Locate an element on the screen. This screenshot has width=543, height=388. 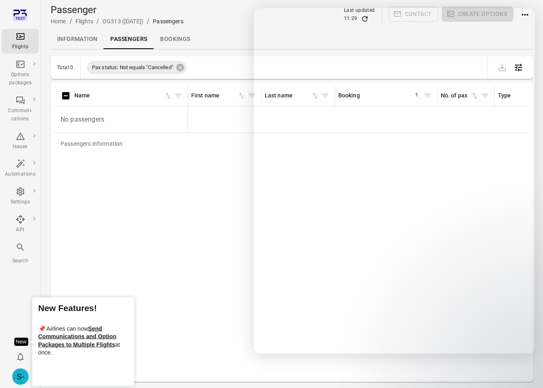
span: First name is located at coordinates (218, 96).